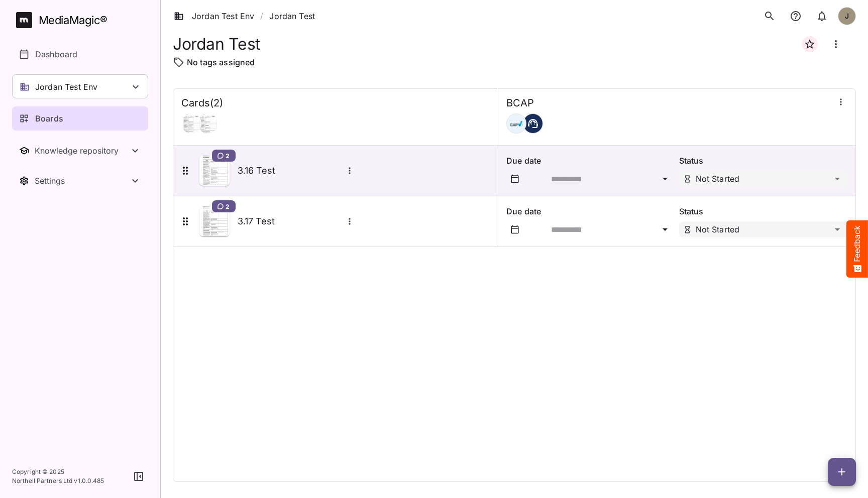 The width and height of the screenshot is (868, 498). Describe the element at coordinates (49, 119) in the screenshot. I see `p: Boards` at that location.